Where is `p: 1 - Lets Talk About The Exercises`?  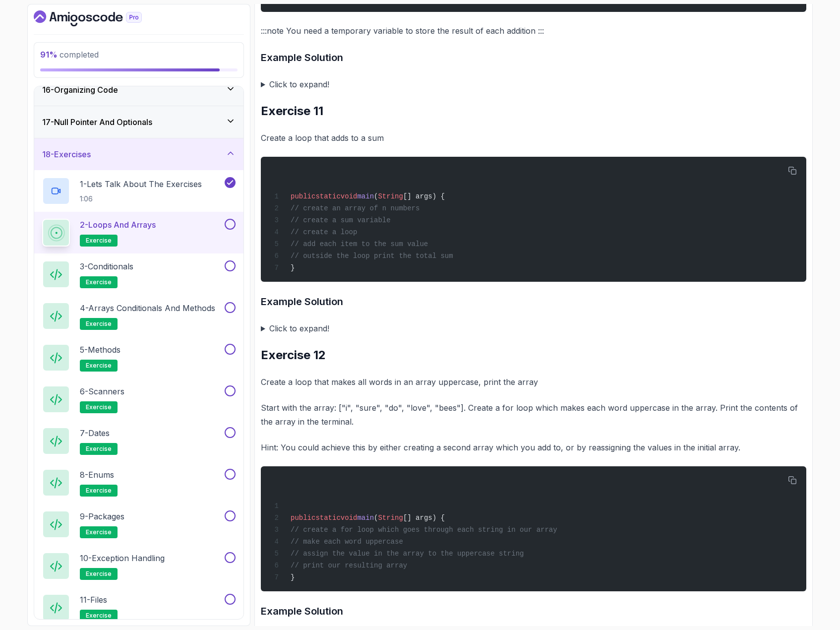
p: 1 - Lets Talk About The Exercises is located at coordinates (141, 184).